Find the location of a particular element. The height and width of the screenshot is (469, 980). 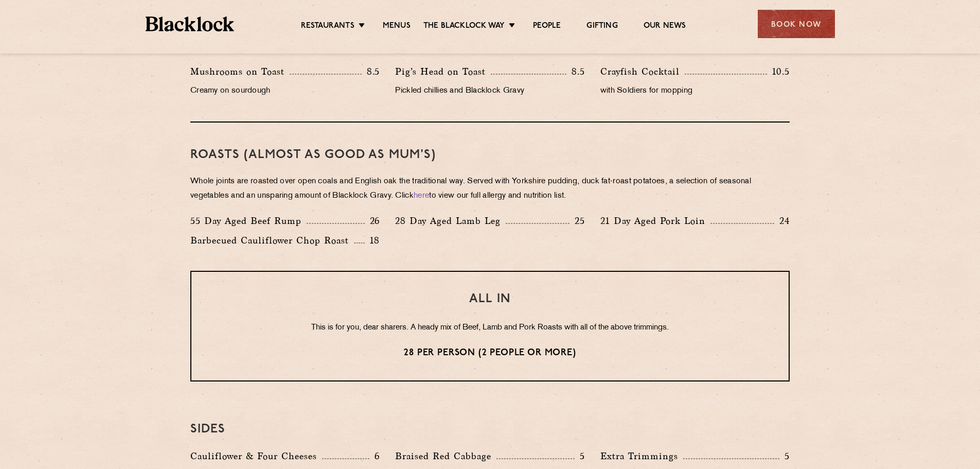

a: here is located at coordinates (421, 196).